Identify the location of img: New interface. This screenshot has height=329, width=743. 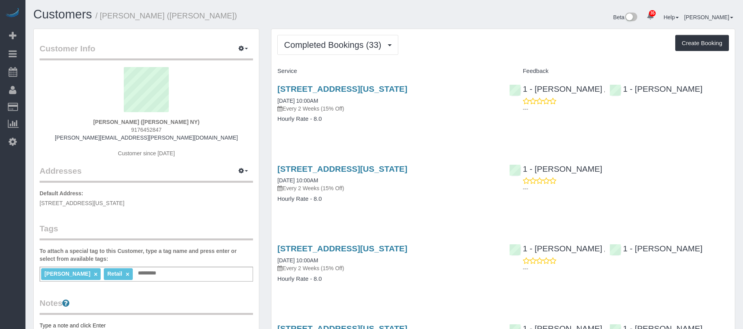
(630, 18).